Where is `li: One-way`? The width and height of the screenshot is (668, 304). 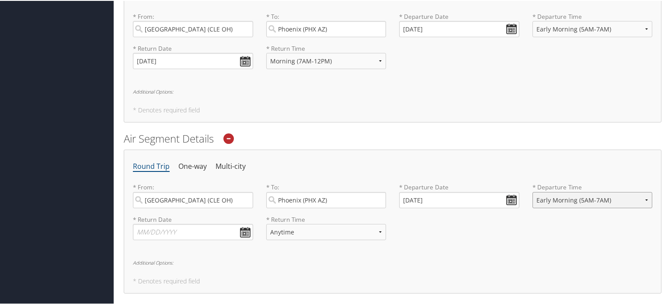
li: One-way is located at coordinates (192, 166).